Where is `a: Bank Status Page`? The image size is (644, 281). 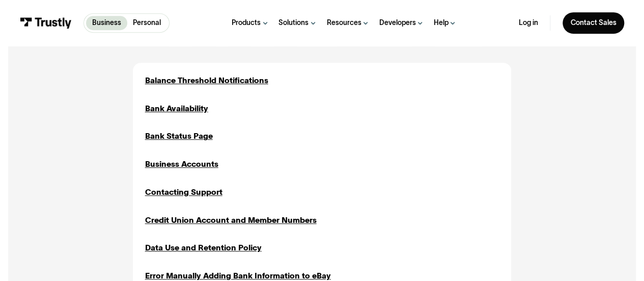 a: Bank Status Page is located at coordinates (179, 135).